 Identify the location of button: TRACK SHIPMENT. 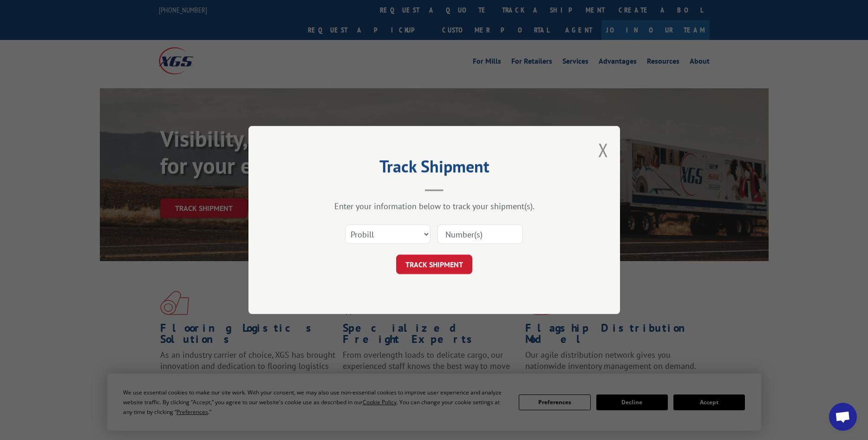
(434, 264).